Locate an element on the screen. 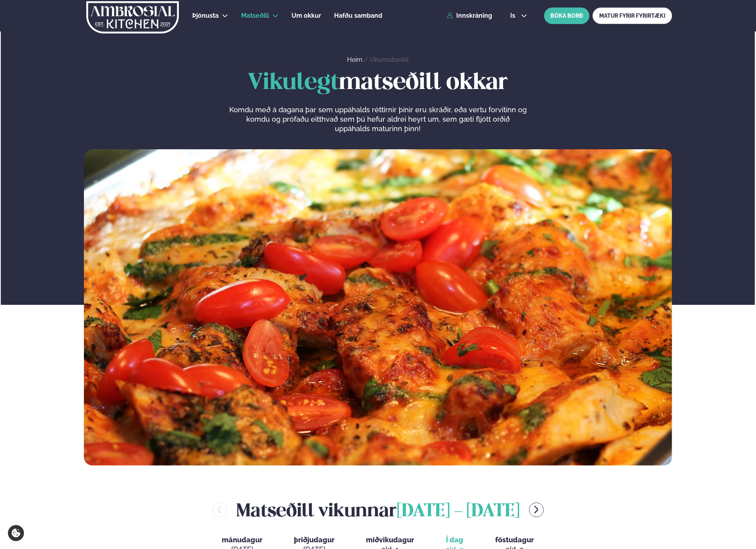 The height and width of the screenshot is (549, 756). span: Þjónusta is located at coordinates (205, 15).